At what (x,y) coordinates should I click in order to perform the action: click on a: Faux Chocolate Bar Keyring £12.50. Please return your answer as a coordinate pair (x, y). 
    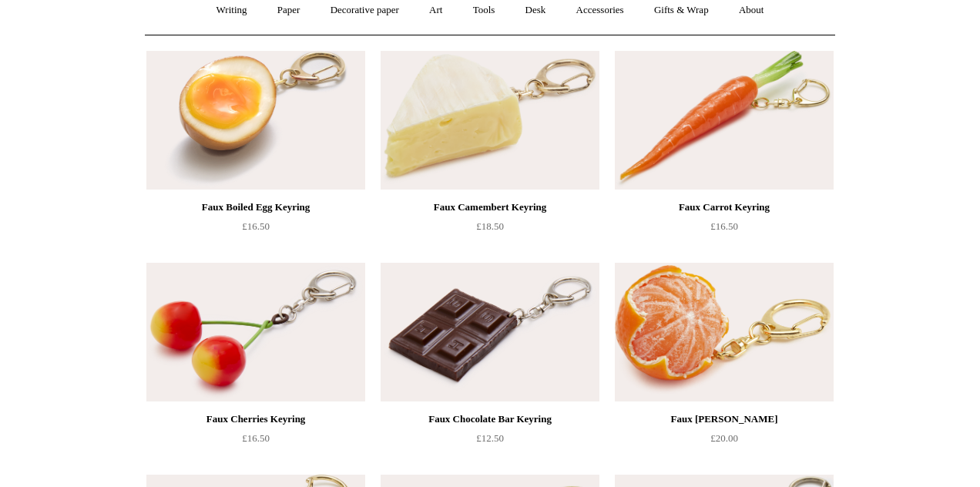
    Looking at the image, I should click on (490, 442).